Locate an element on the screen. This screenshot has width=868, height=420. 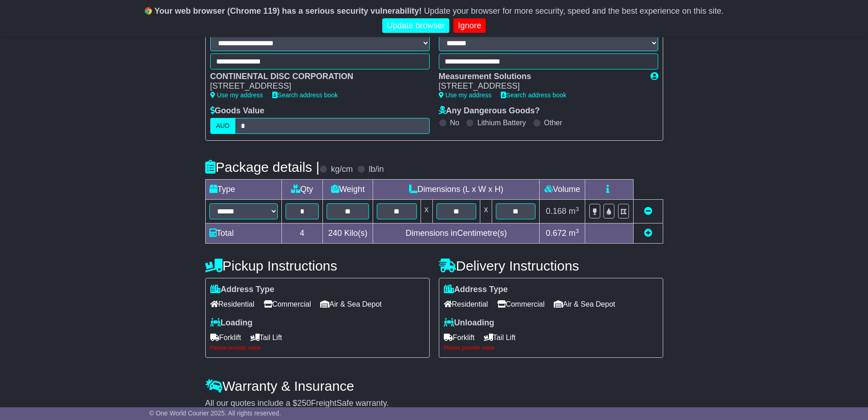
b: Your web browser (Chrome 119) has a serious security vulnerability! is located at coordinates (288, 11).